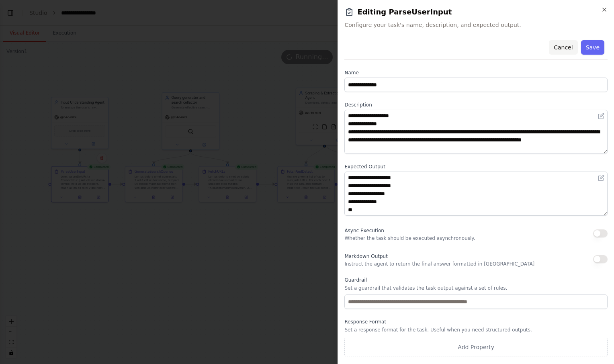 The image size is (614, 364). Describe the element at coordinates (476, 12) in the screenshot. I see `h2: Editing ParseUserInput` at that location.